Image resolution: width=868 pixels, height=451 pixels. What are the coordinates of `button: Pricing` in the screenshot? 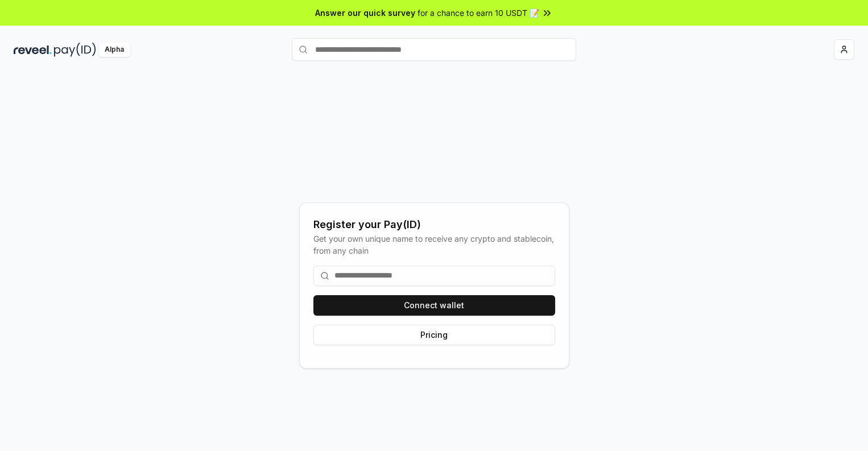 It's located at (434, 335).